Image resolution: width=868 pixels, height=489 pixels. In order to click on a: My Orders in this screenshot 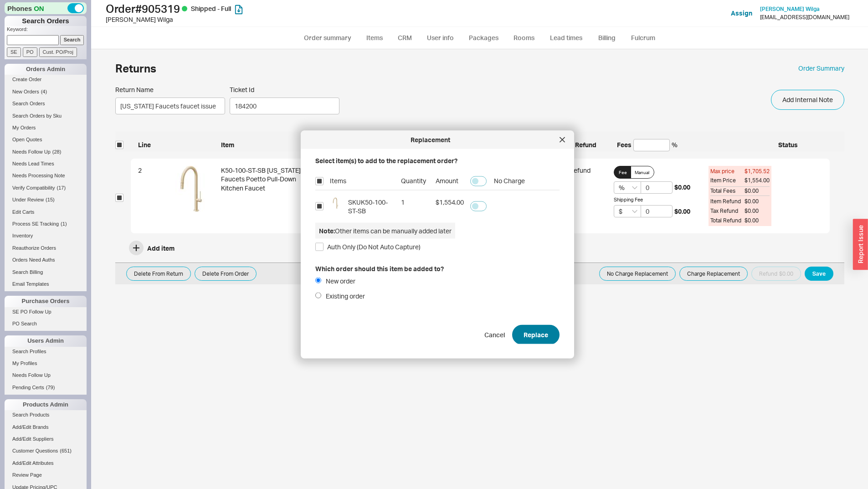, I will do `click(46, 128)`.